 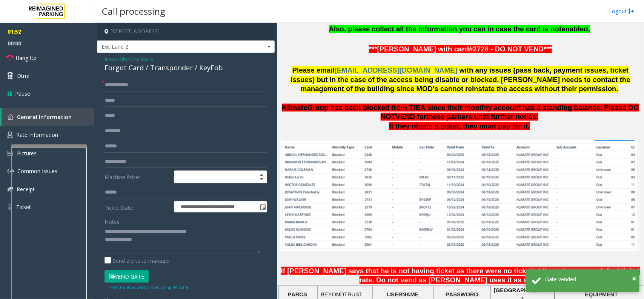 What do you see at coordinates (460, 195) in the screenshot?
I see `img: c2ca93138f6b484f8c859405df5a3603.jpg` at bounding box center [460, 195].